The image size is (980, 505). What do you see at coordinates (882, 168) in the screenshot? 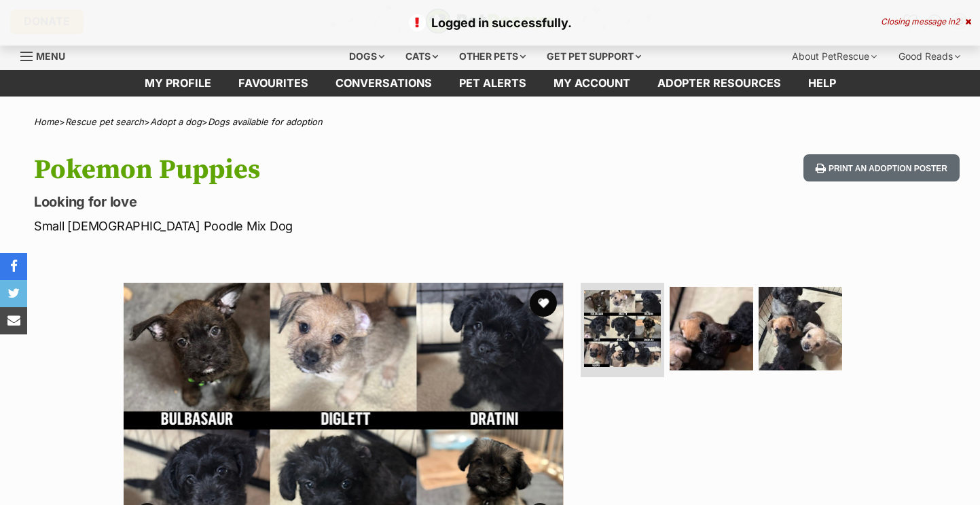
I see `button: Print an adoption poster` at bounding box center [882, 168].